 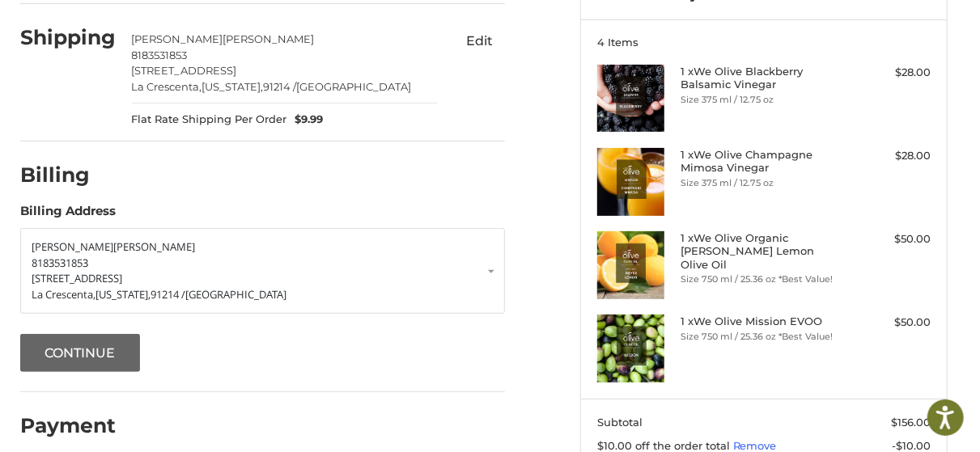 I want to click on h3: 4 Items, so click(x=764, y=42).